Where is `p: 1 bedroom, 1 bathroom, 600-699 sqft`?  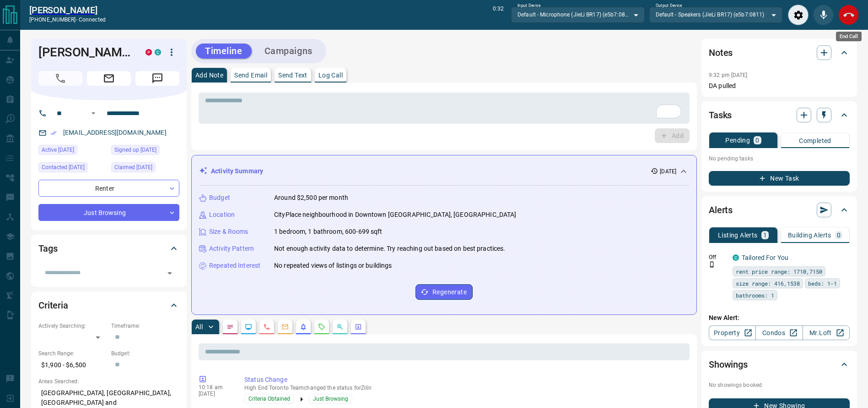 p: 1 bedroom, 1 bathroom, 600-699 sqft is located at coordinates (328, 231).